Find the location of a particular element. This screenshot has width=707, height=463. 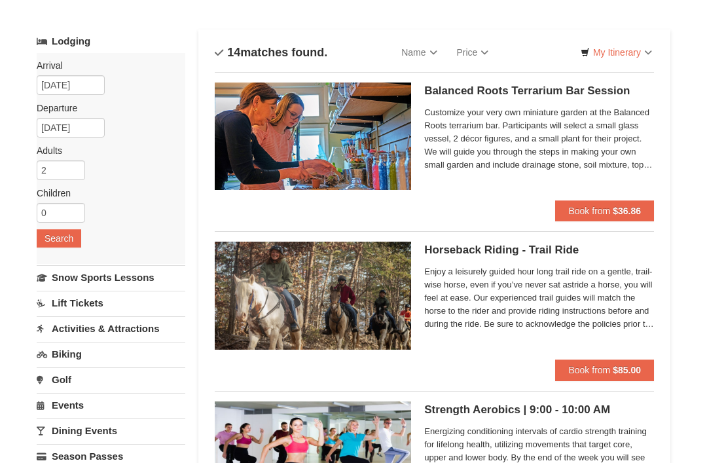

button: Book from $36.86 is located at coordinates (604, 211).